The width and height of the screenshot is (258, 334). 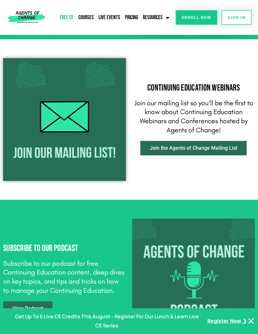 What do you see at coordinates (196, 17) in the screenshot?
I see `a: Enroll Now` at bounding box center [196, 17].